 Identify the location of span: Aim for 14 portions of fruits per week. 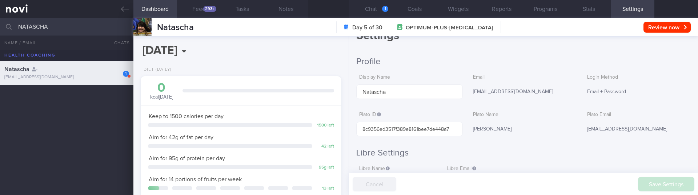
(195, 180).